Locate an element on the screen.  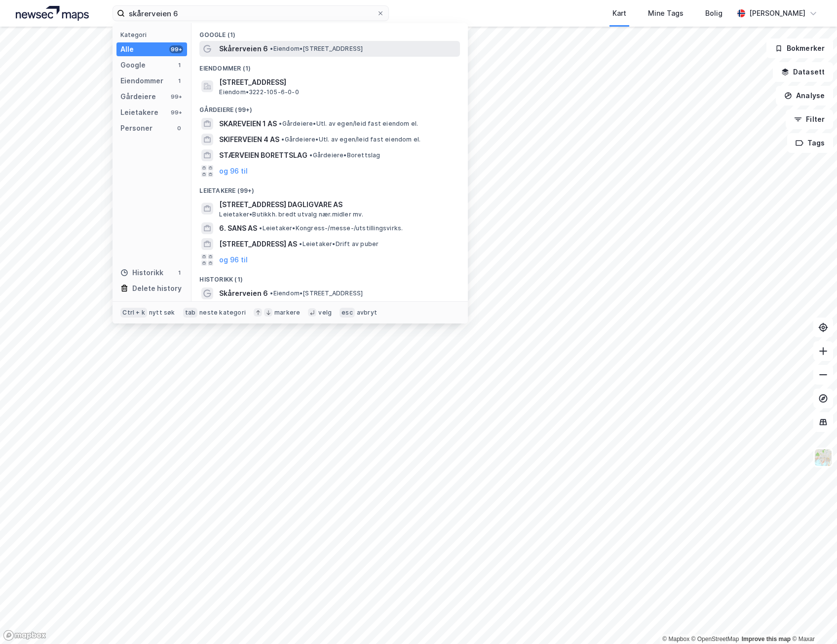
input: Søk på adresse, matrikkel, gårdeiere, leietakere eller personer is located at coordinates (251, 14).